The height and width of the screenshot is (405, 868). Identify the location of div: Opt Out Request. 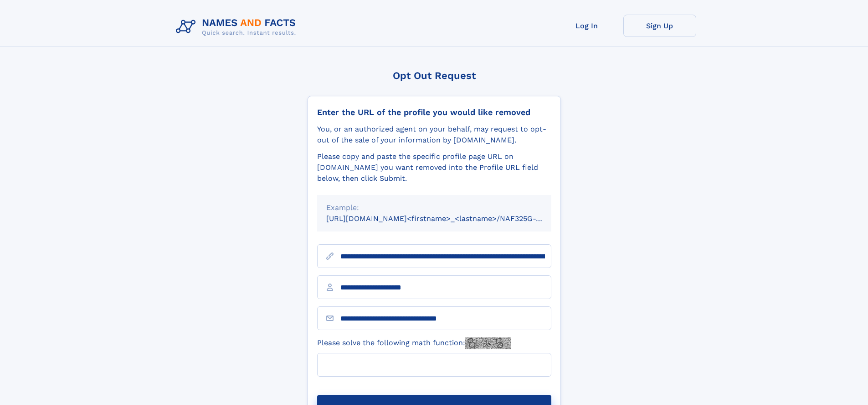
(434, 76).